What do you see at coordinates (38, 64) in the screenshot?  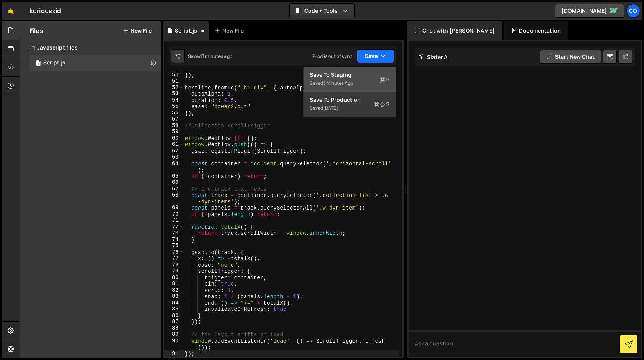 I see `span: 1` at bounding box center [38, 64].